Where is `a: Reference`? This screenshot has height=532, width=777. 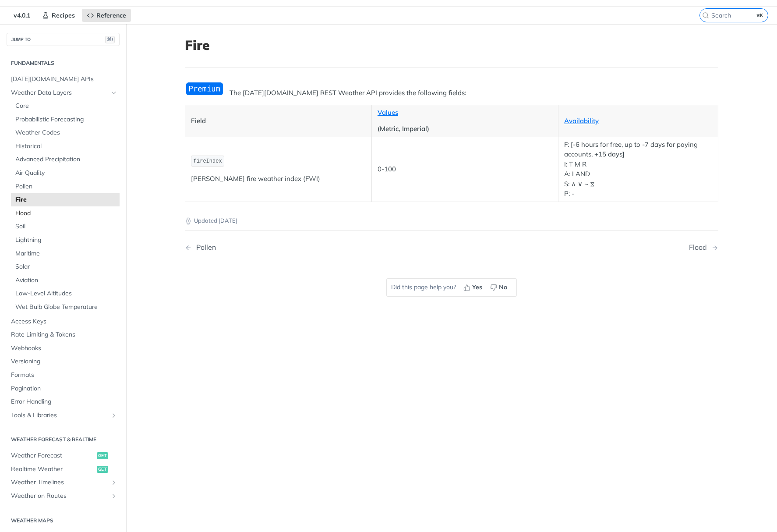 a: Reference is located at coordinates (106, 15).